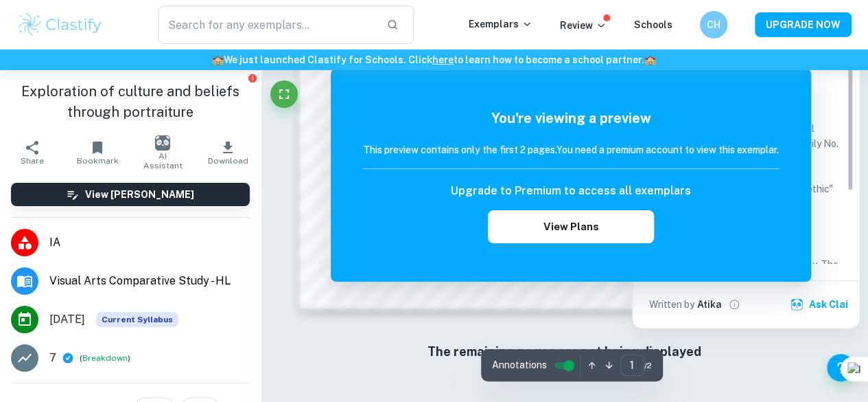 The image size is (868, 402). What do you see at coordinates (734, 304) in the screenshot?
I see `button: View full profile` at bounding box center [734, 304].